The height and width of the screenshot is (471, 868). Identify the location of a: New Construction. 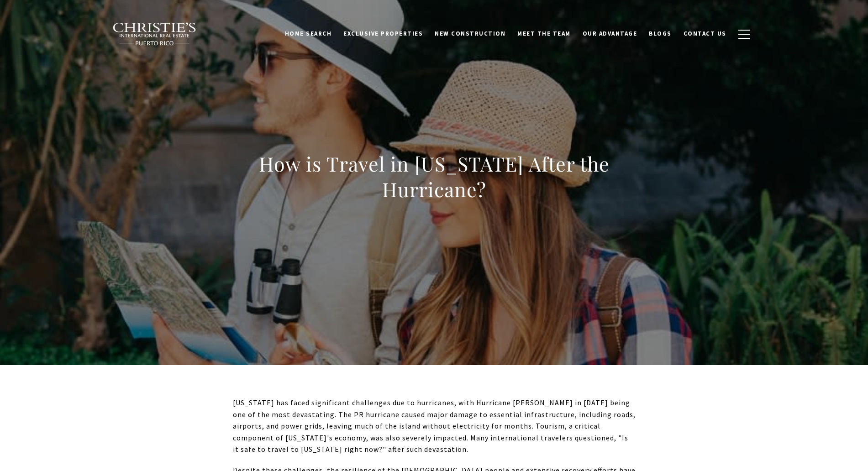
(470, 34).